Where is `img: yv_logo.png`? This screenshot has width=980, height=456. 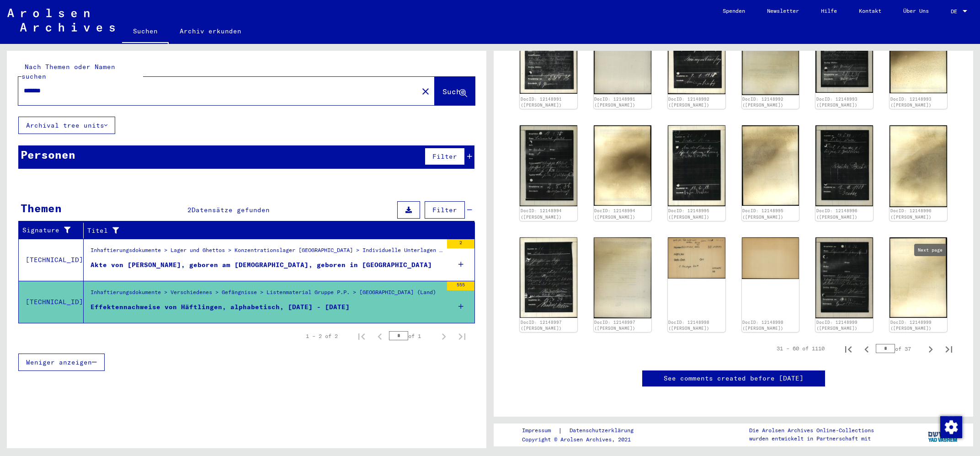 img: yv_logo.png is located at coordinates (943, 435).